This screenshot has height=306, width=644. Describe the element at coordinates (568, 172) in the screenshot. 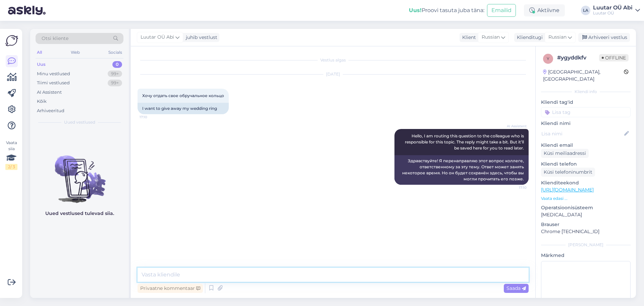

I see `div: Küsi telefoninumbrit` at that location.